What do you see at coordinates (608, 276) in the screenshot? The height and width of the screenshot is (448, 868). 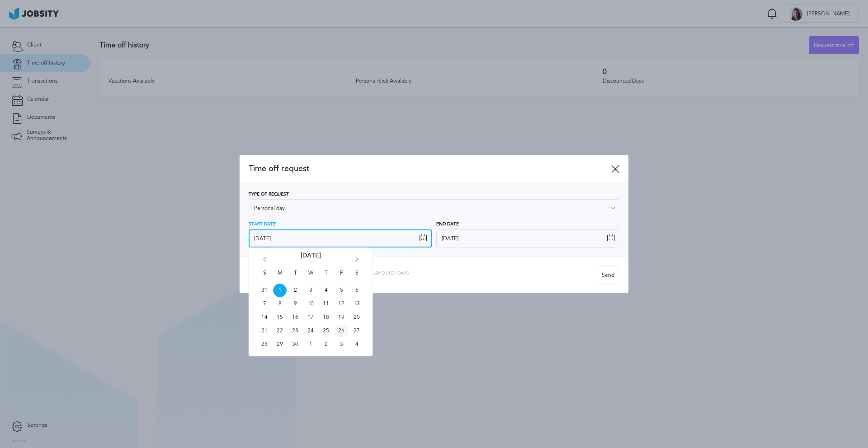 I see `div: Send` at bounding box center [608, 276].